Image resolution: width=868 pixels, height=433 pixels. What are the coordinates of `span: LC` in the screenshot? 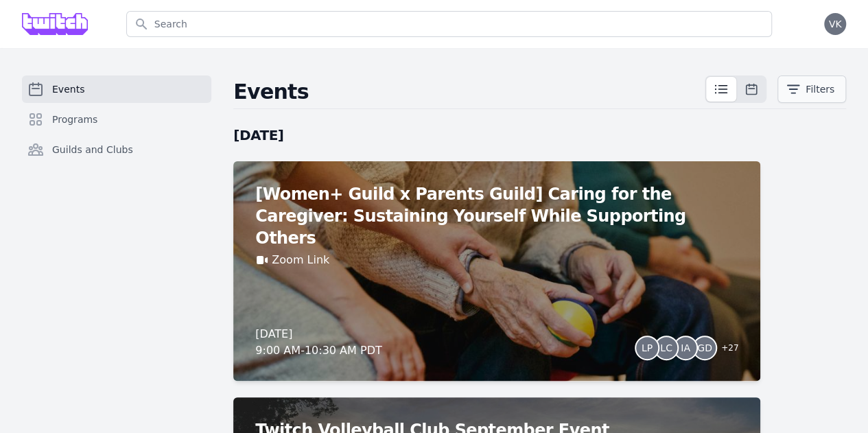 It's located at (666, 348).